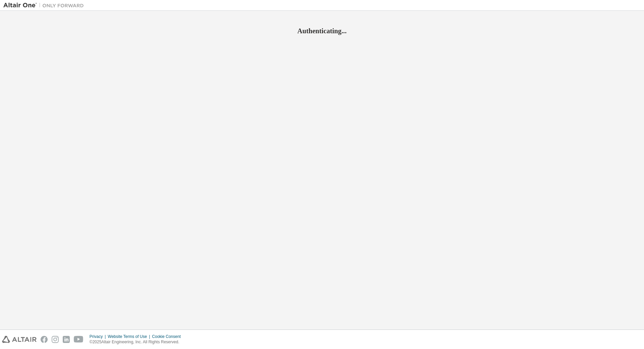 Image resolution: width=644 pixels, height=349 pixels. I want to click on div: Cookie Consent, so click(168, 337).